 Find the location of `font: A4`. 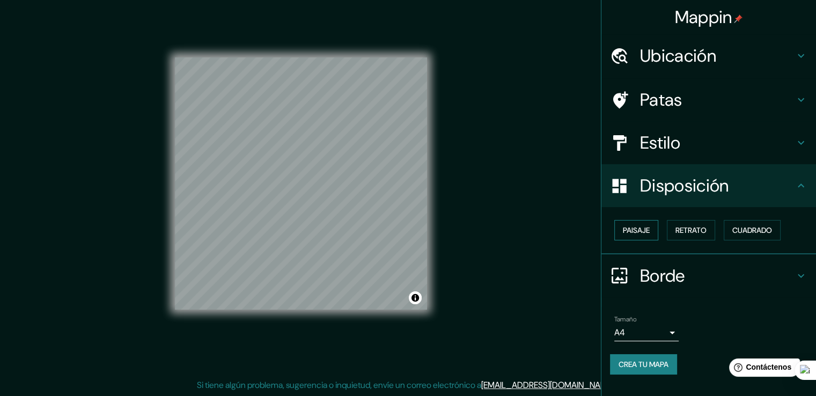

font: A4 is located at coordinates (620, 332).